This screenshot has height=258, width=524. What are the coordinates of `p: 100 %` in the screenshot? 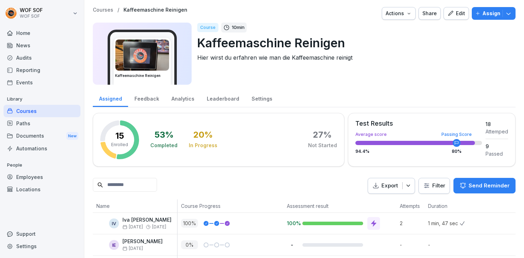 It's located at (189, 223).